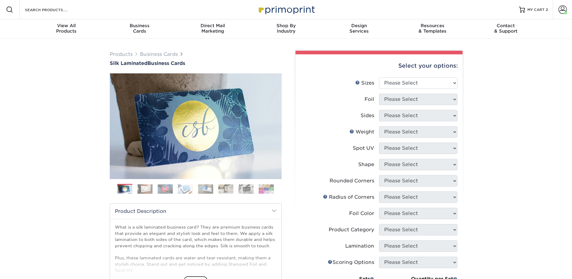  Describe the element at coordinates (286, 28) in the screenshot. I see `div: Industry` at that location.